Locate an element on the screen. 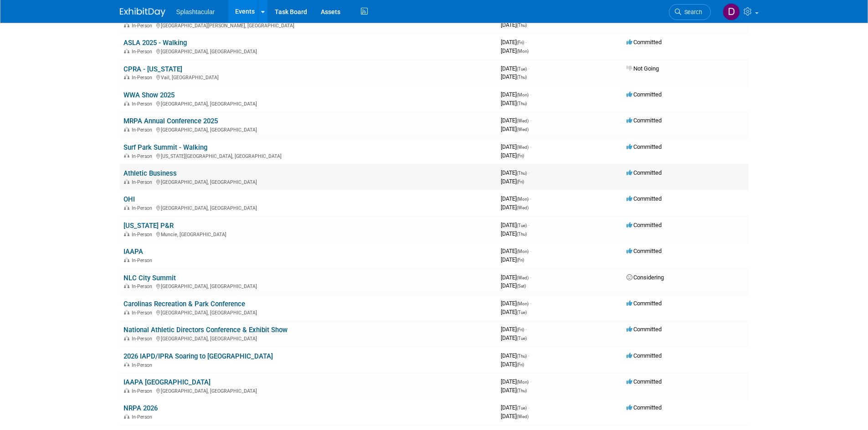 The width and height of the screenshot is (868, 430). img: Drew Ford is located at coordinates (731, 12).